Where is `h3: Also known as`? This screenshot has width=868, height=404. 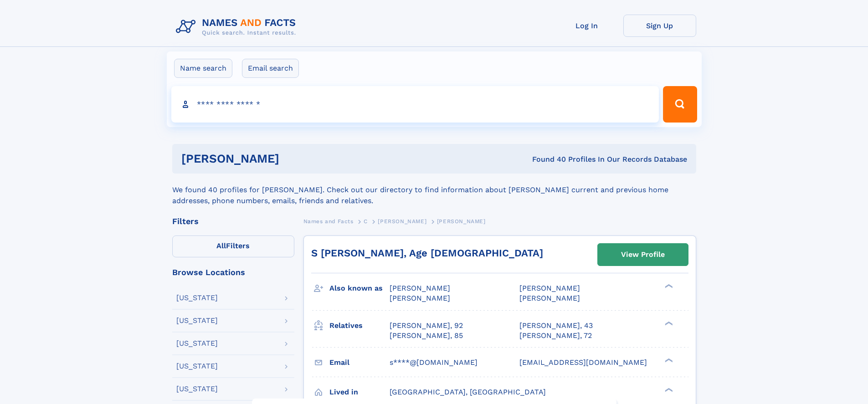
h3: Also known as is located at coordinates (360, 289).